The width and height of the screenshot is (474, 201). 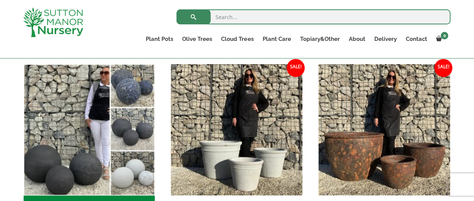 I want to click on a: Contact, so click(x=416, y=39).